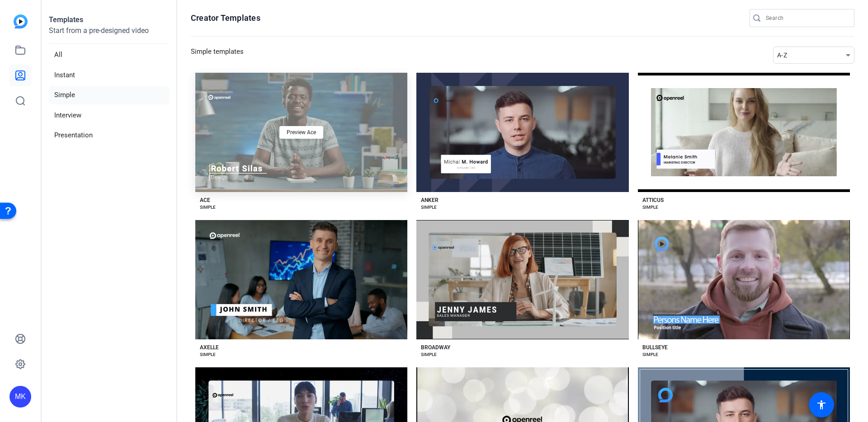  I want to click on div: BULLSEYE, so click(655, 348).